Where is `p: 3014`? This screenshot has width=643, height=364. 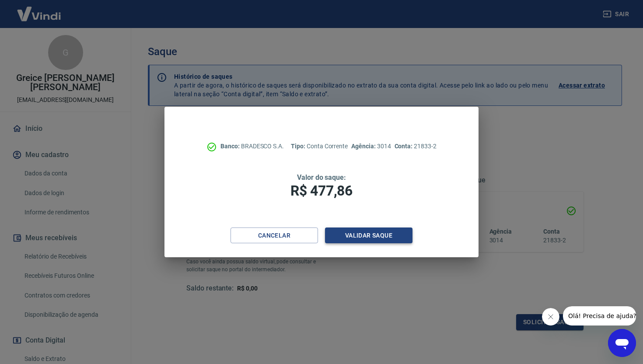 p: 3014 is located at coordinates (371, 146).